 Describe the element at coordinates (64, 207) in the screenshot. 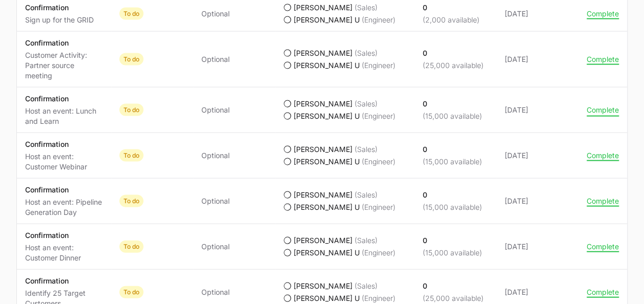

I see `p: Host an event: Pipeline Generation Day` at that location.